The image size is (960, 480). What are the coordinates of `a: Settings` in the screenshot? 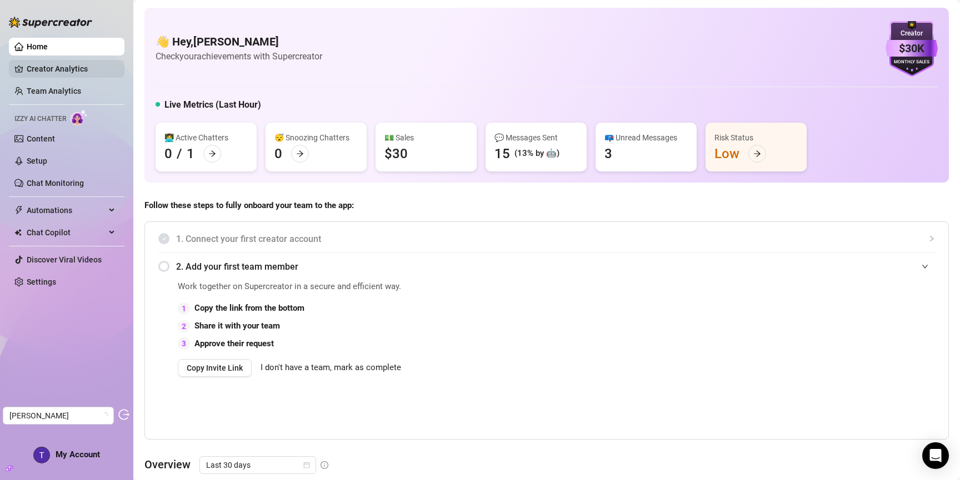 It's located at (41, 282).